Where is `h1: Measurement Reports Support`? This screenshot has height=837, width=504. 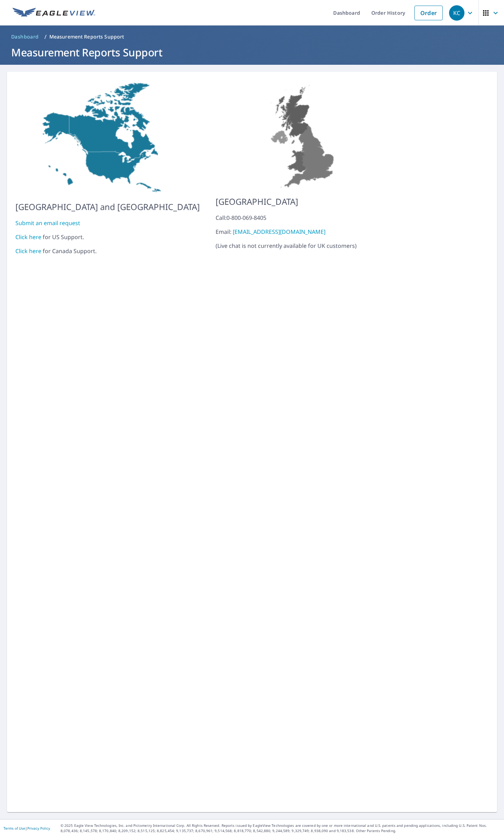
h1: Measurement Reports Support is located at coordinates (252, 52).